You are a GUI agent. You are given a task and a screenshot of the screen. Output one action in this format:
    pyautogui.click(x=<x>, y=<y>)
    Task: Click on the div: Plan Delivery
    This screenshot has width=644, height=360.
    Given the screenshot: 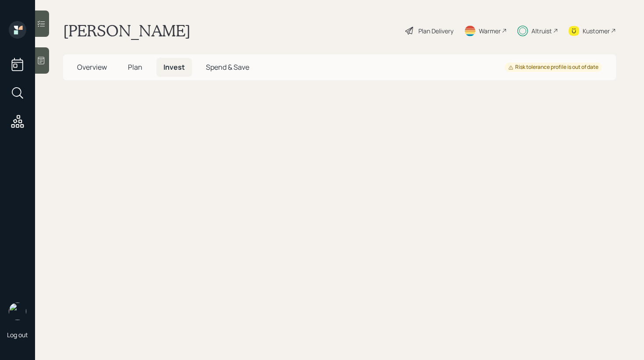 What is the action you would take?
    pyautogui.click(x=436, y=30)
    